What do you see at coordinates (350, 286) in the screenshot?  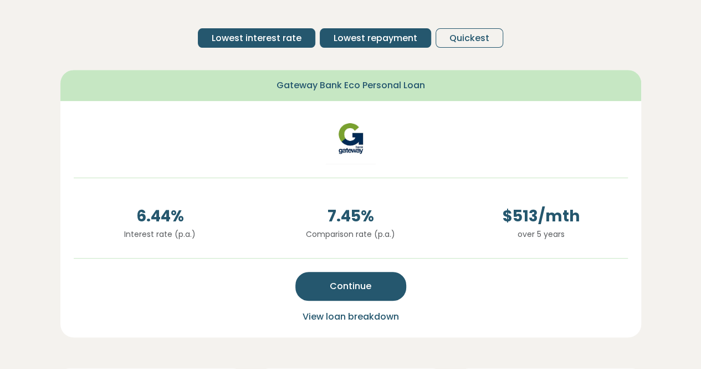 I see `span: Continue` at bounding box center [350, 286].